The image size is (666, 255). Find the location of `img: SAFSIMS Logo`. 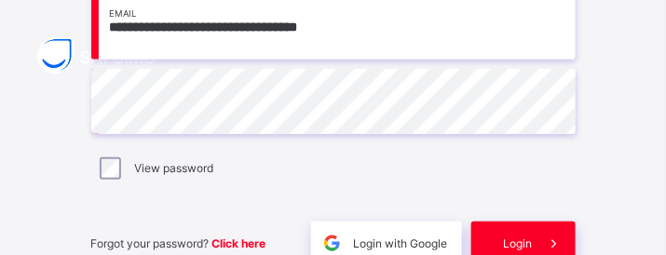

img: SAFSIMS Logo is located at coordinates (107, 55).